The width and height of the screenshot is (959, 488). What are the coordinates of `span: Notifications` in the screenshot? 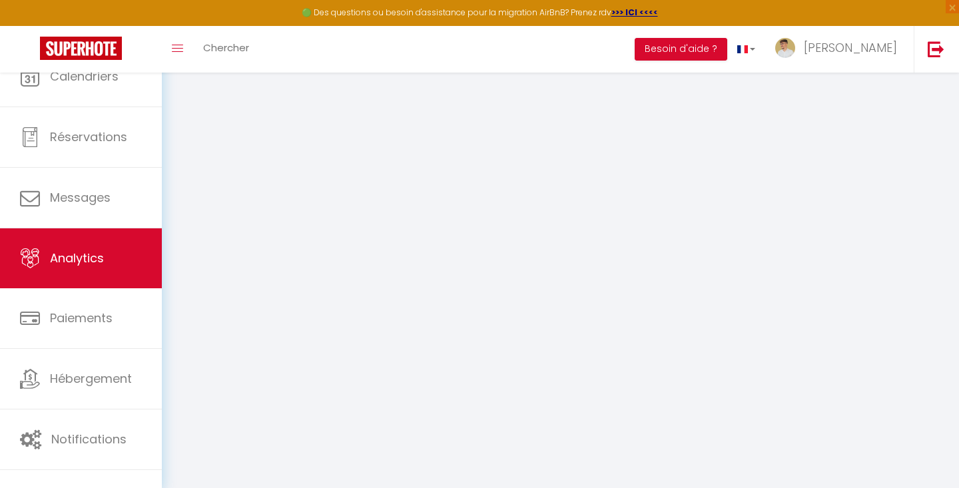 It's located at (89, 439).